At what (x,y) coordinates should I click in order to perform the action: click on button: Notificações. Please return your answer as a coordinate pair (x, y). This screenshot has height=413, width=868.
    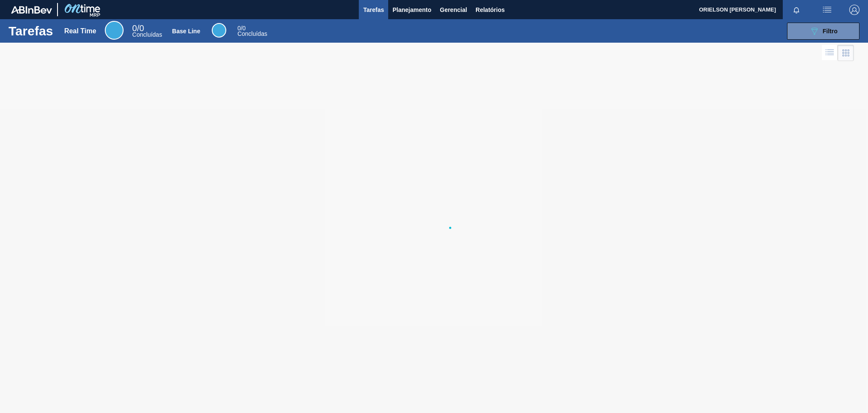
    Looking at the image, I should click on (796, 10).